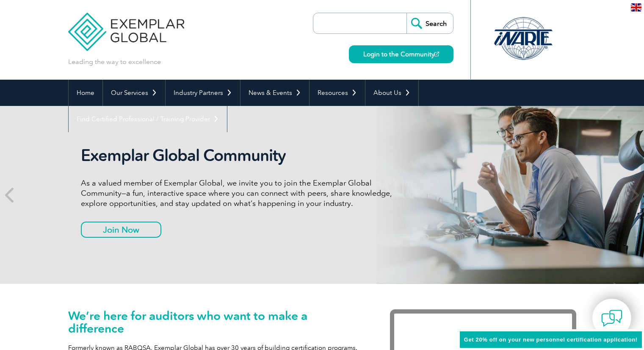  I want to click on a: Industry Partners, so click(203, 93).